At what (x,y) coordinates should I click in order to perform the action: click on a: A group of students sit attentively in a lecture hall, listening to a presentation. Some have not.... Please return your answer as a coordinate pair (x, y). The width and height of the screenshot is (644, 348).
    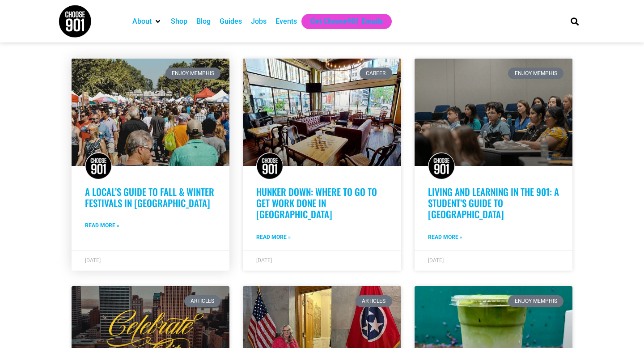
    Looking at the image, I should click on (494, 112).